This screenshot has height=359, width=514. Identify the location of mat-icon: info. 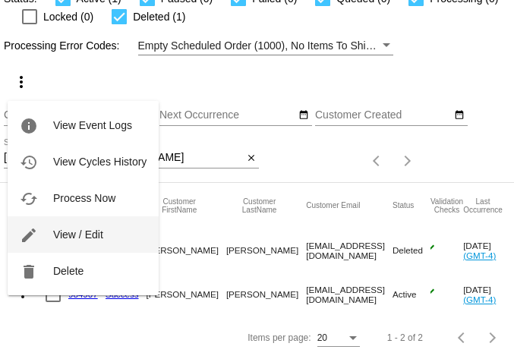
(29, 126).